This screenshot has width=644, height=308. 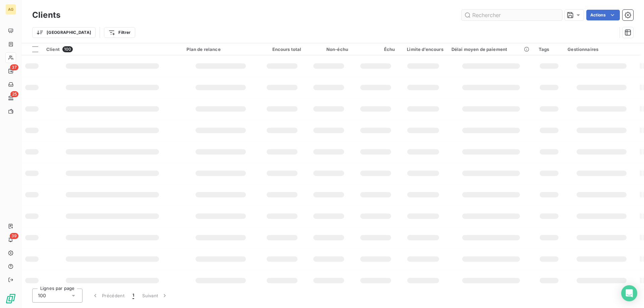 What do you see at coordinates (120, 33) in the screenshot?
I see `button: Filtrer` at bounding box center [120, 33].